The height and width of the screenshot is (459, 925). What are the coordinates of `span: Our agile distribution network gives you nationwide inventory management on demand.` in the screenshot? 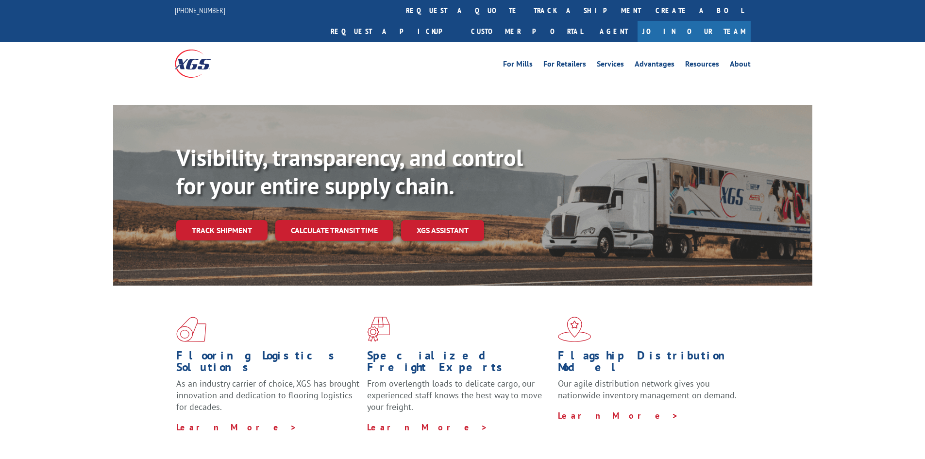 It's located at (648, 389).